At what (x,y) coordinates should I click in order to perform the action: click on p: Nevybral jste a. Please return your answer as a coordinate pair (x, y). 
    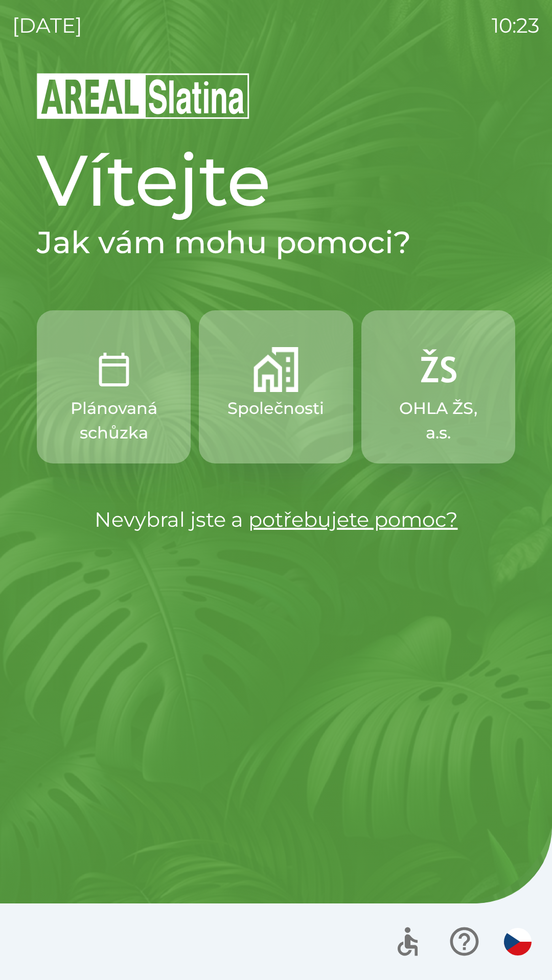
    Looking at the image, I should click on (276, 520).